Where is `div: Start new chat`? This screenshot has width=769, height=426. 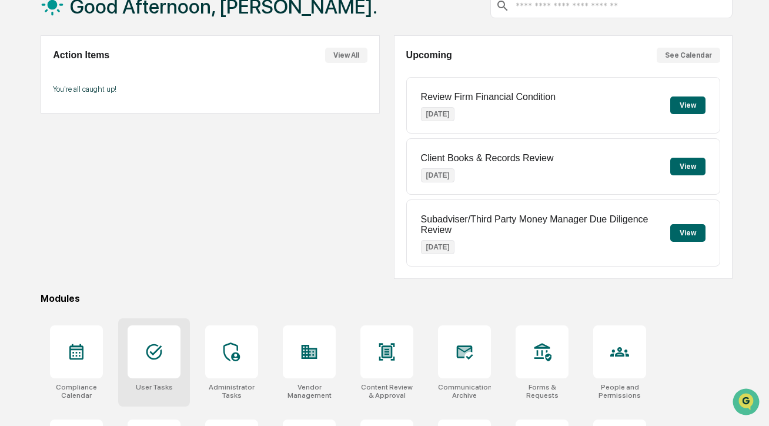 div: Start new chat is located at coordinates (116, 96).